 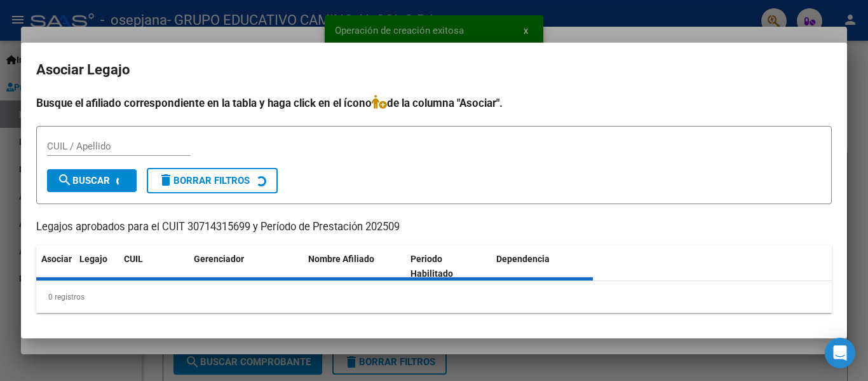 What do you see at coordinates (434, 103) in the screenshot?
I see `h4: Busque el afiliado correspondiente en la tabla y haga click en el ícono de la columna "Asociar".` at bounding box center [434, 103].